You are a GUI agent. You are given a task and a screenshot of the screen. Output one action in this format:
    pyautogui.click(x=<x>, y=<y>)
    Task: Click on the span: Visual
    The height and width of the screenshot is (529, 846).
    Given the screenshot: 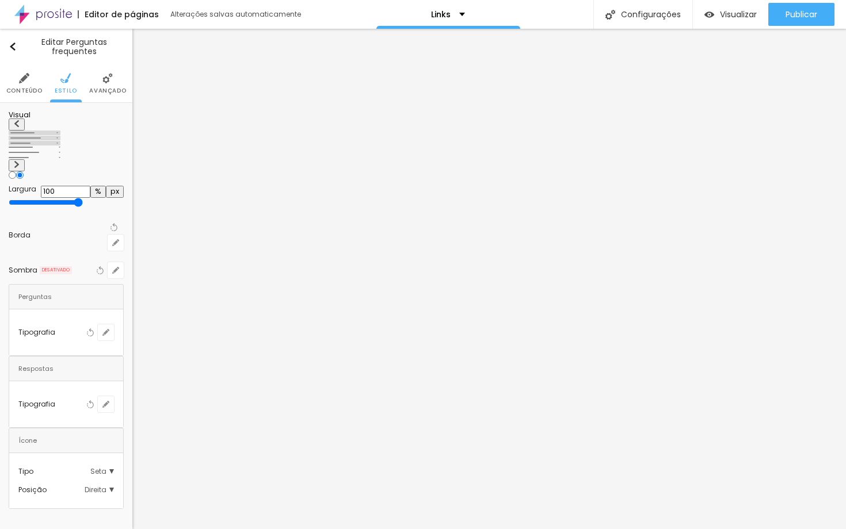 What is the action you would take?
    pyautogui.click(x=20, y=114)
    